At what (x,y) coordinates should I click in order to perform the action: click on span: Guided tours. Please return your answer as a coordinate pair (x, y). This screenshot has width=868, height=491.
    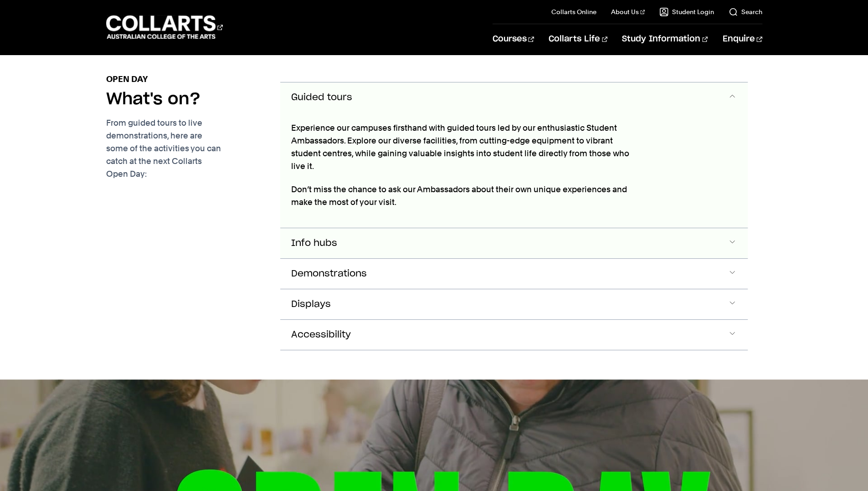
    Looking at the image, I should click on (322, 97).